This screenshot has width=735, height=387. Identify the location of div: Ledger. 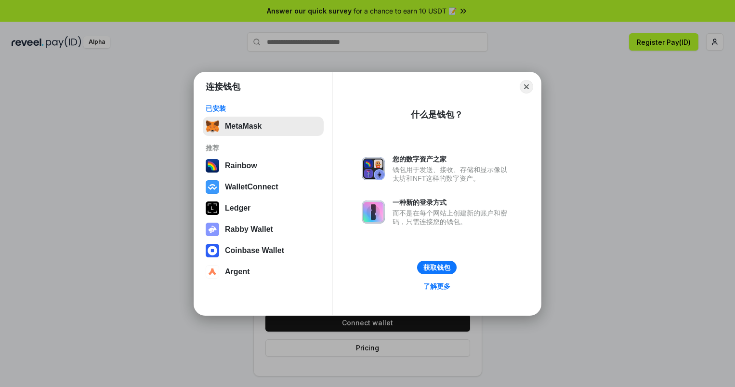
(237, 208).